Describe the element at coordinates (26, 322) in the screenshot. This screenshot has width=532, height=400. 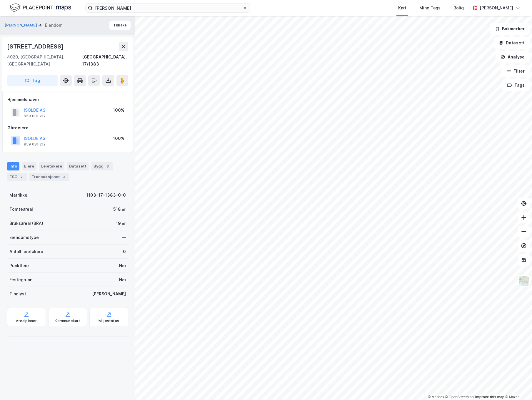
I see `div: Arealplaner` at that location.